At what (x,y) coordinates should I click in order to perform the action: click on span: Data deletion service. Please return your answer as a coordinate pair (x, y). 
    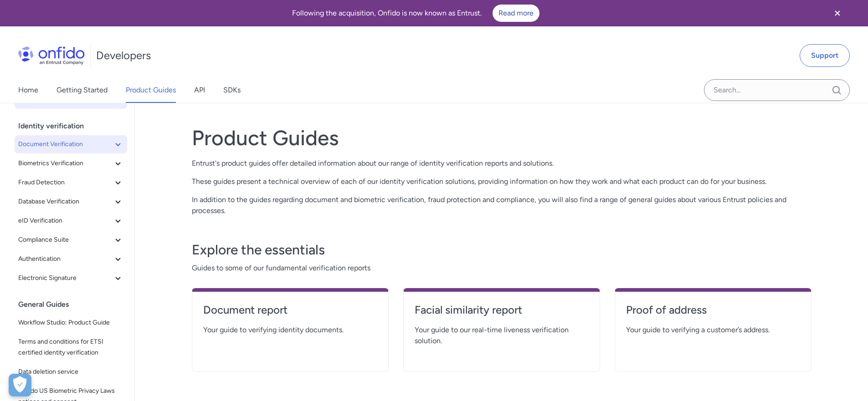
    Looking at the image, I should click on (71, 372).